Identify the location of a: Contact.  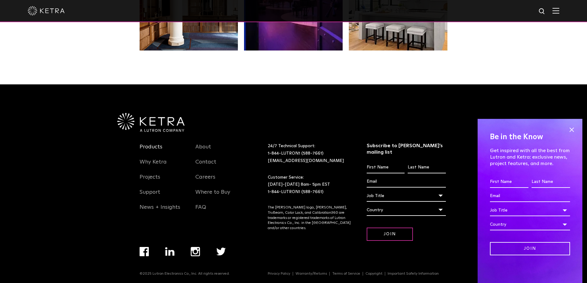
(206, 166).